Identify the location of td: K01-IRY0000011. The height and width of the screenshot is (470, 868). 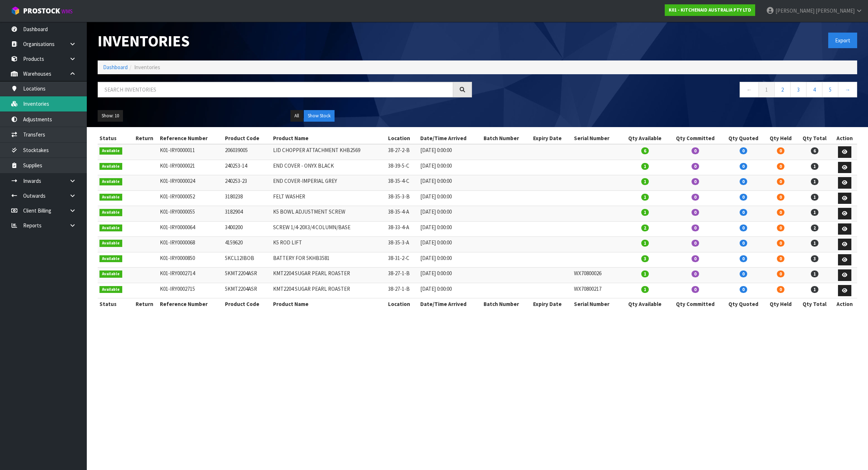
(191, 152).